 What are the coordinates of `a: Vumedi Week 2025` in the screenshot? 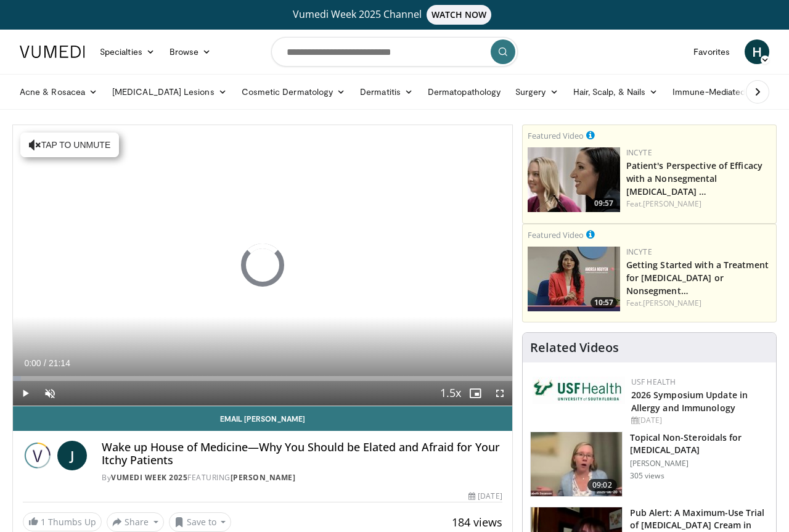 It's located at (150, 477).